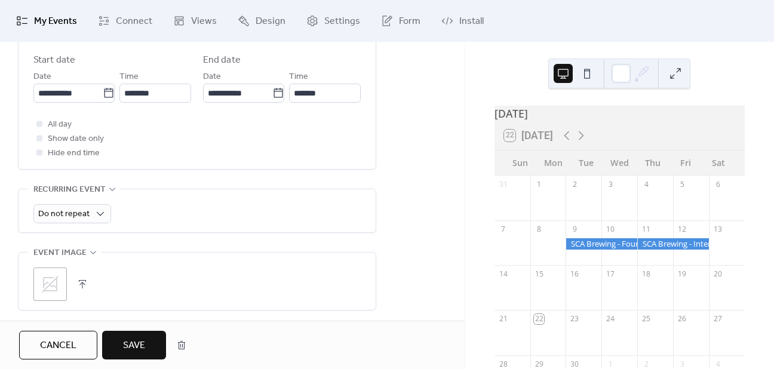  What do you see at coordinates (342, 21) in the screenshot?
I see `span: Settings` at bounding box center [342, 21].